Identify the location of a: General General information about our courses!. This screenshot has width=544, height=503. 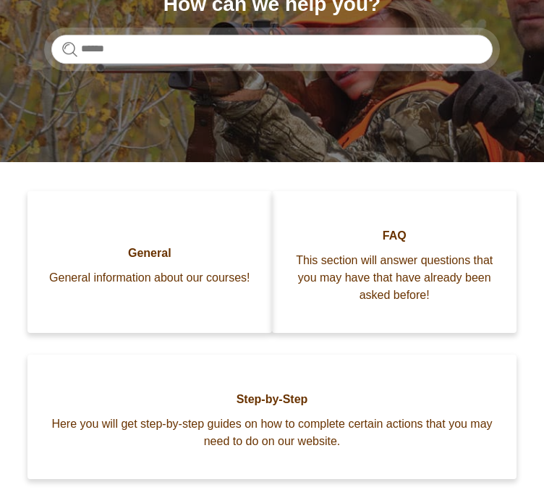
(150, 262).